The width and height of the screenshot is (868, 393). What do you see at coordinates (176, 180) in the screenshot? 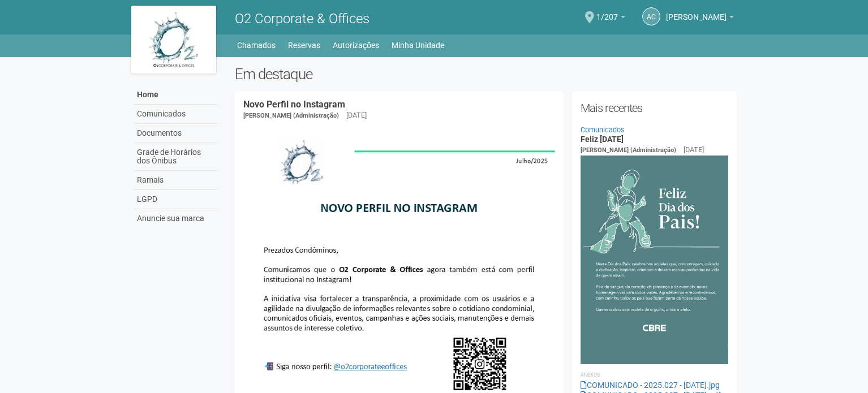
I see `a: Ramais` at bounding box center [176, 180].